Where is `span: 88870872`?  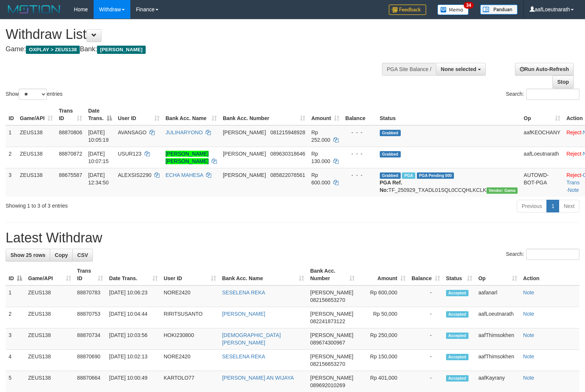 span: 88870872 is located at coordinates (70, 154).